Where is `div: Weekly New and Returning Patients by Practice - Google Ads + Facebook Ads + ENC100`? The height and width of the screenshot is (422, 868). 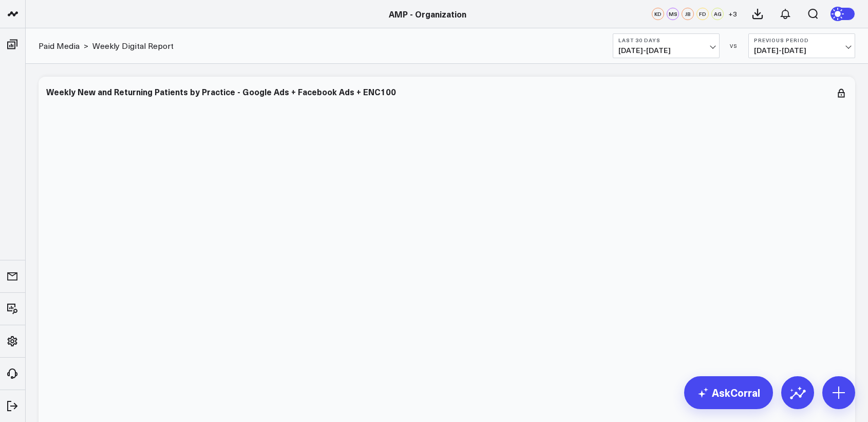 div: Weekly New and Returning Patients by Practice - Google Ads + Facebook Ads + ENC100 is located at coordinates (221, 92).